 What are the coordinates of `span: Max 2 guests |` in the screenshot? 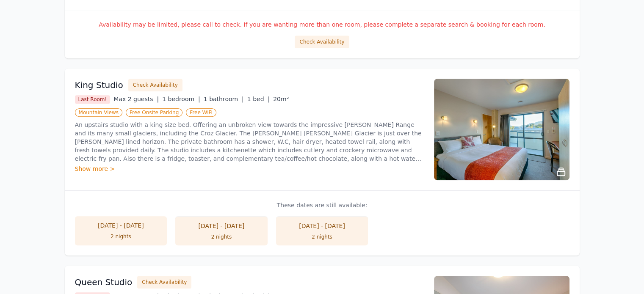 It's located at (136, 99).